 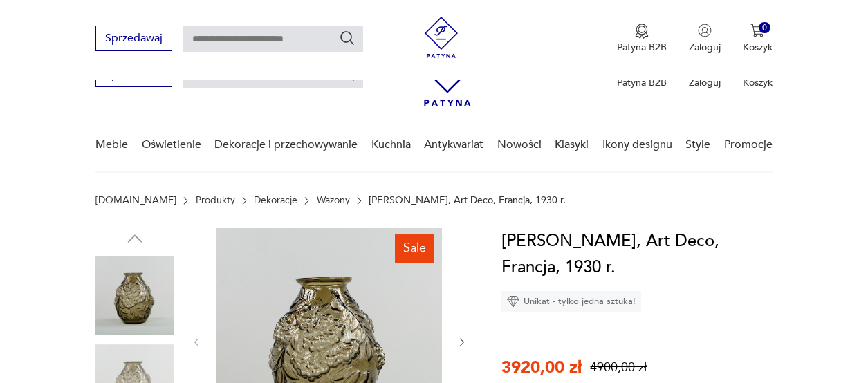 I want to click on button: Szukaj, so click(x=347, y=38).